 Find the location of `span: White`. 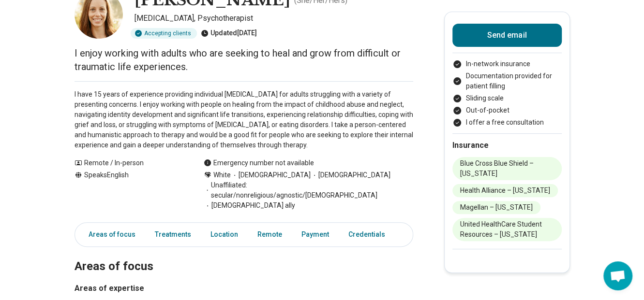

span: White is located at coordinates (222, 176).